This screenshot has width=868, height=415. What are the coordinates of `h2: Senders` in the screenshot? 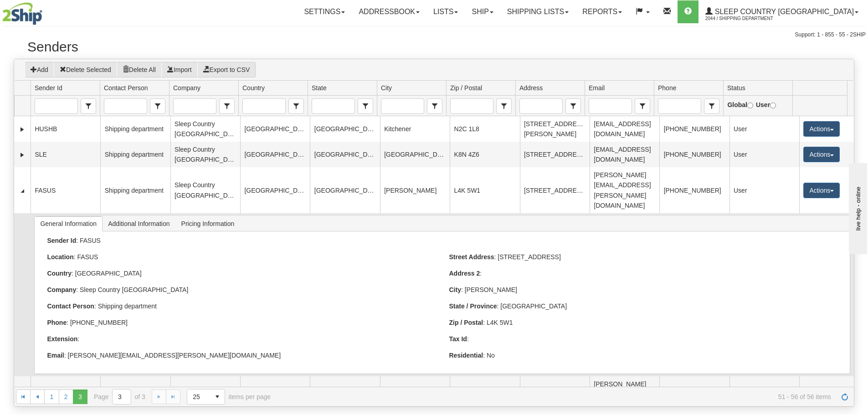 It's located at (434, 46).